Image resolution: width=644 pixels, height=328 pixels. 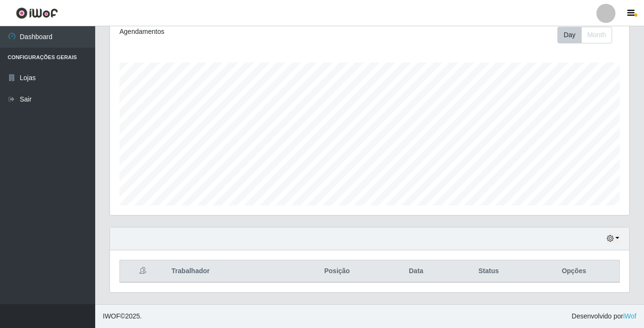 What do you see at coordinates (489, 271) in the screenshot?
I see `th: Status` at bounding box center [489, 271].